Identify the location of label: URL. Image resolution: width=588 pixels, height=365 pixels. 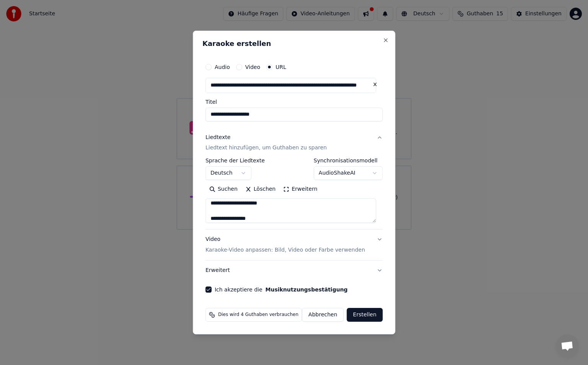
(281, 67).